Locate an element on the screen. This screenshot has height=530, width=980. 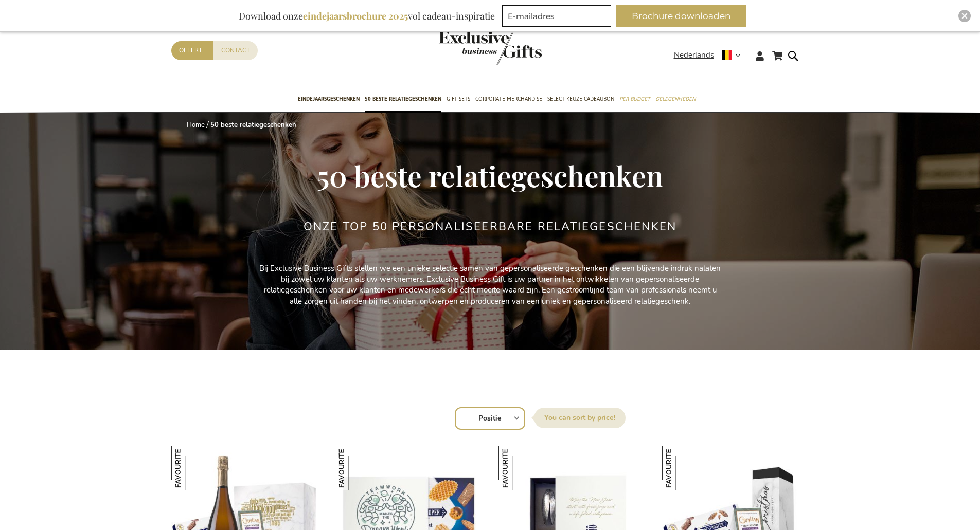
strong: 50 beste relatiegeschenken is located at coordinates (253, 125).